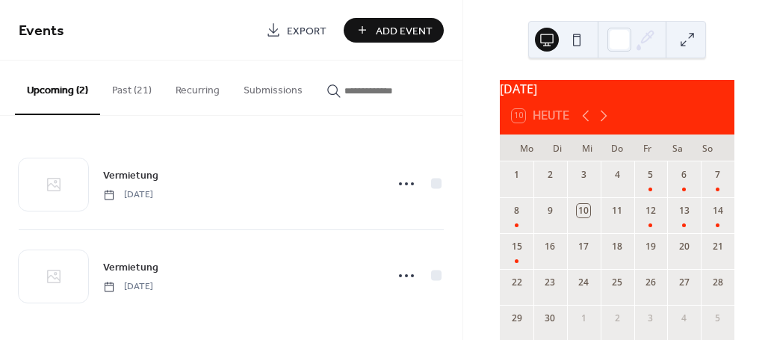 Image resolution: width=771 pixels, height=340 pixels. I want to click on div: 21, so click(718, 247).